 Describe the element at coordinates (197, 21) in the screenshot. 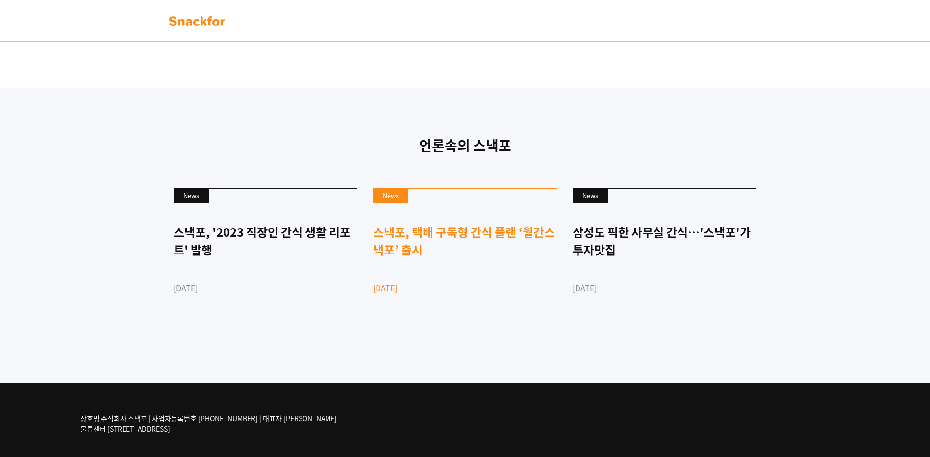

I see `img: background-main-color.svg` at that location.